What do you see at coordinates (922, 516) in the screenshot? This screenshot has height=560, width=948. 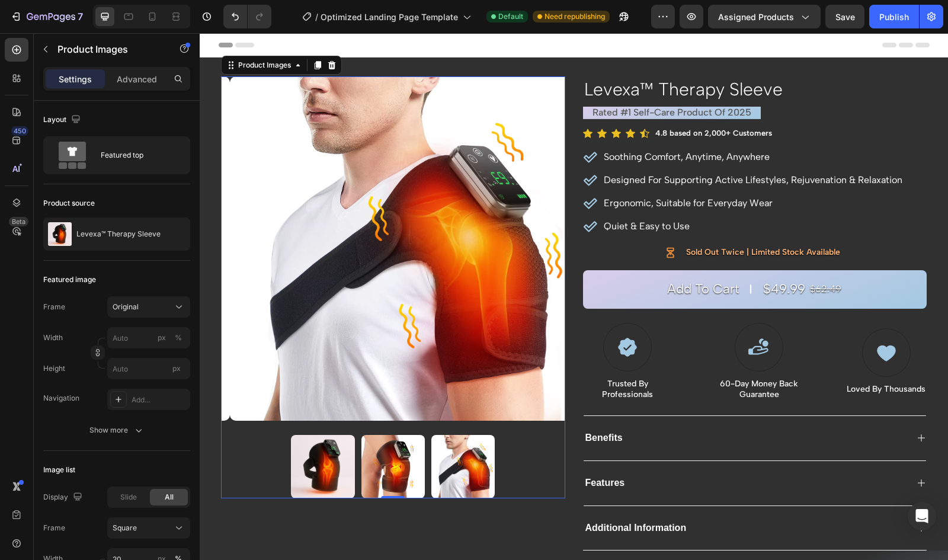 I see `div: Open Intercom Messenger` at bounding box center [922, 516].